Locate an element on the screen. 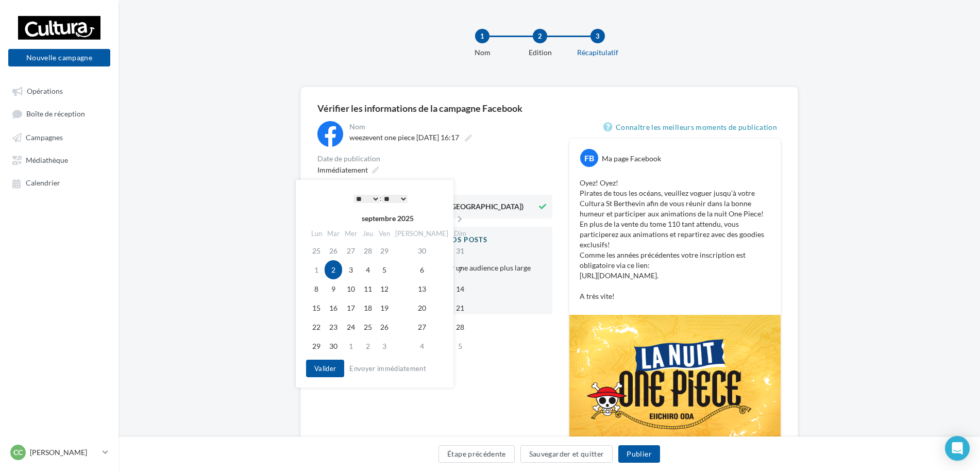 This screenshot has height=471, width=980. div: 3 is located at coordinates (598, 36).